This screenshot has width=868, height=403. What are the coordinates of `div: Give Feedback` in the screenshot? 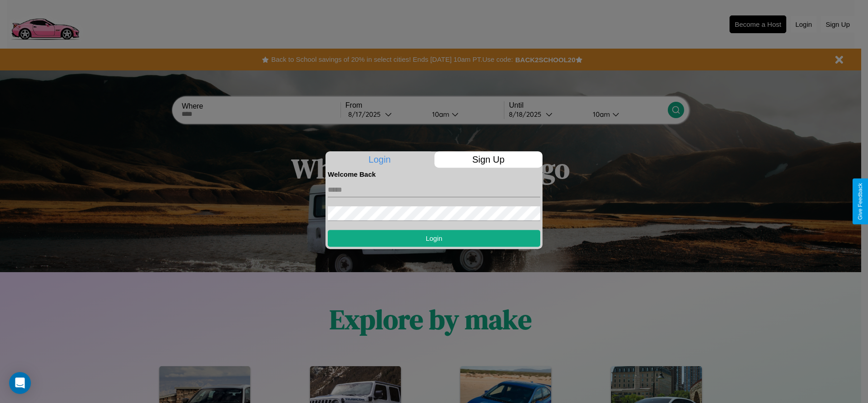 It's located at (860, 202).